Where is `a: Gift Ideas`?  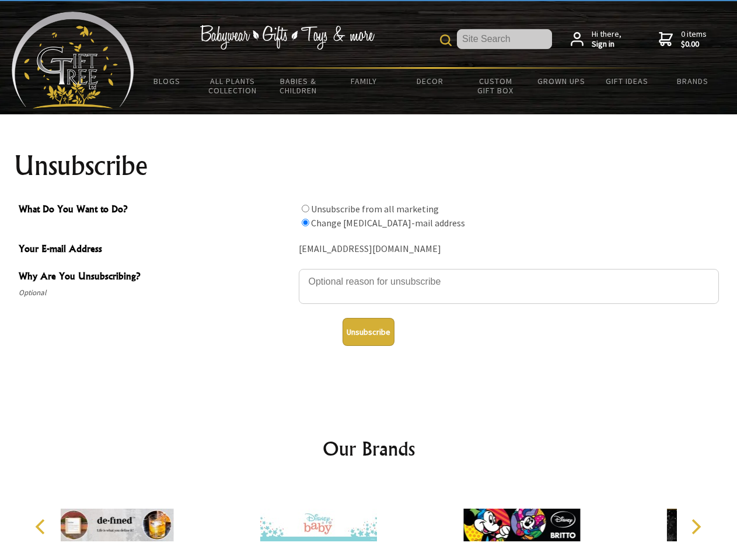 a: Gift Ideas is located at coordinates (627, 81).